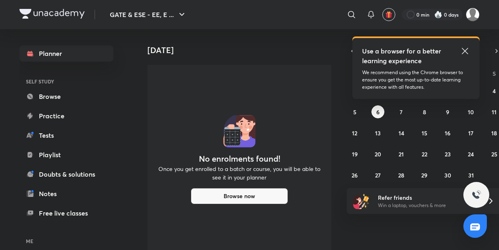 This screenshot has height=250, width=499. I want to click on abbr: October 12, 2025, so click(354, 133).